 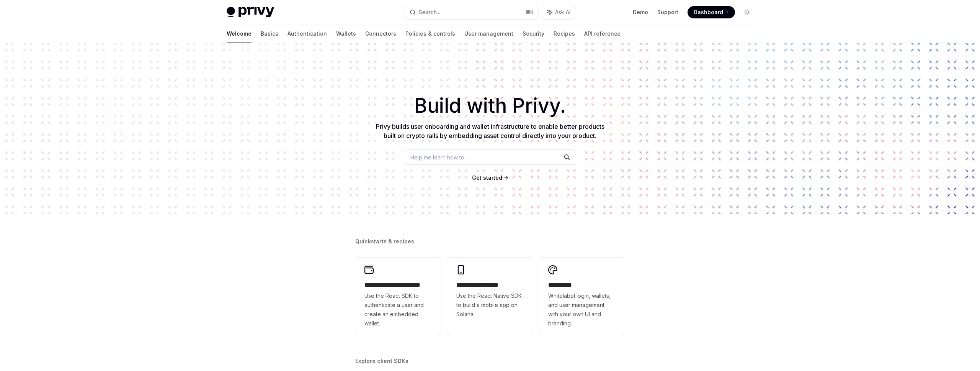 I want to click on a: Basics, so click(x=269, y=33).